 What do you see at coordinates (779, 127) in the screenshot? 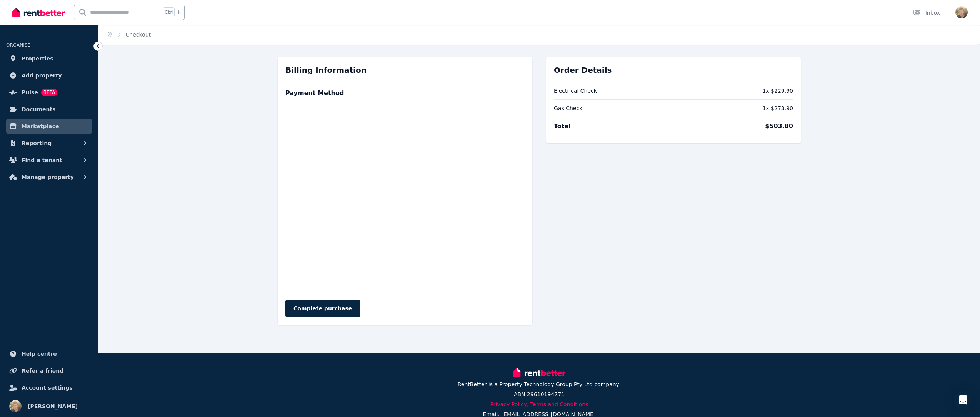
I see `span: $503.80` at bounding box center [779, 127].